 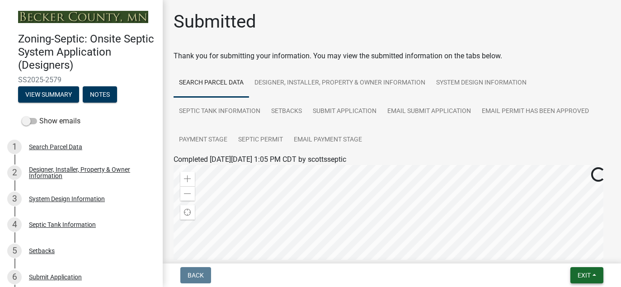 I want to click on div: 1, so click(x=14, y=147).